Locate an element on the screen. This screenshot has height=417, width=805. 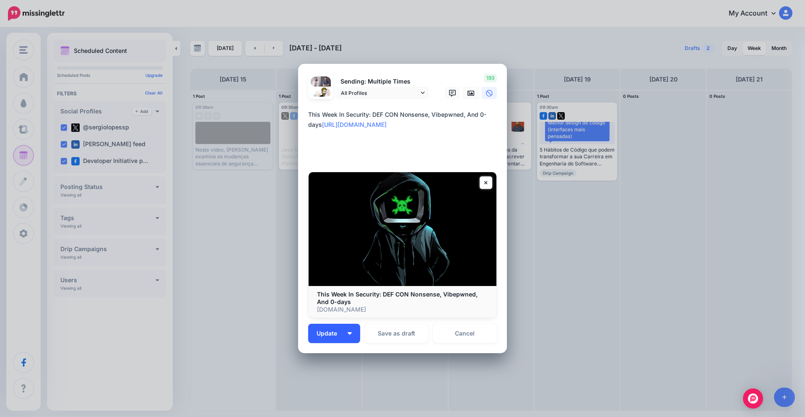
div: Open Intercom Messenger is located at coordinates (753, 398).